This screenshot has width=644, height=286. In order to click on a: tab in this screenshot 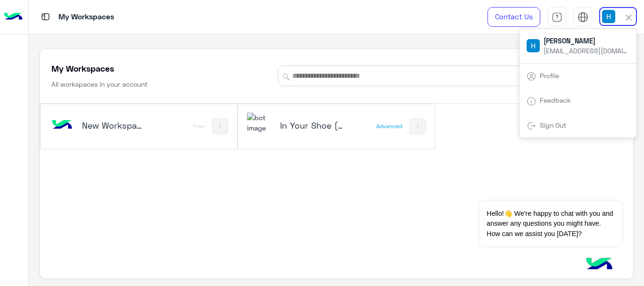, I will do `click(557, 17)`.